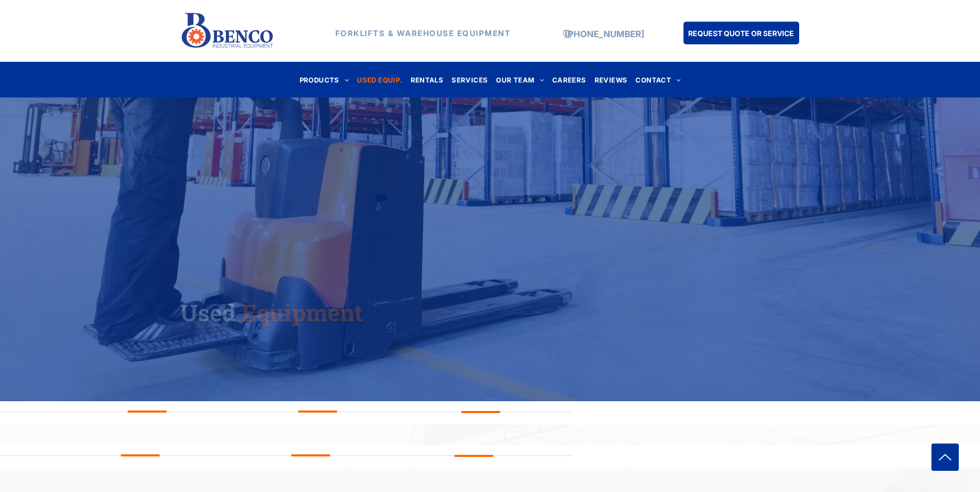 The image size is (980, 492). Describe the element at coordinates (208, 312) in the screenshot. I see `span: Used` at that location.